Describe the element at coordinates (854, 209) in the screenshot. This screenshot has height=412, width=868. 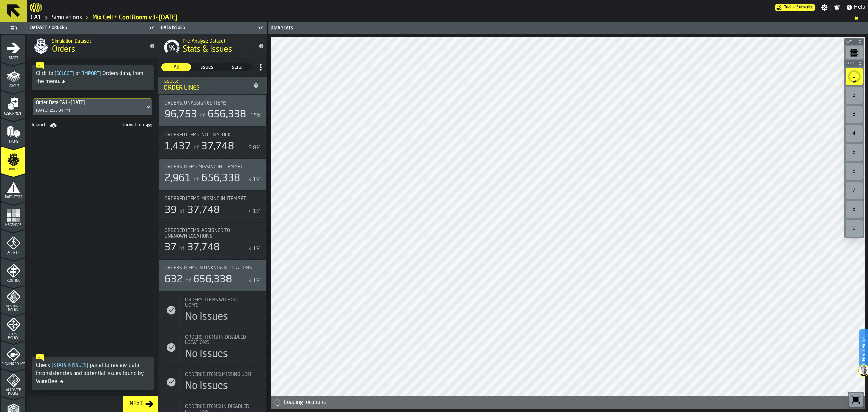
I see `div: 8` at that location.